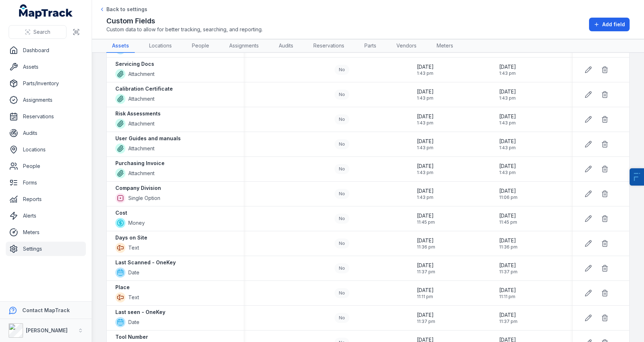  What do you see at coordinates (370, 46) in the screenshot?
I see `a: Parts` at bounding box center [370, 46].